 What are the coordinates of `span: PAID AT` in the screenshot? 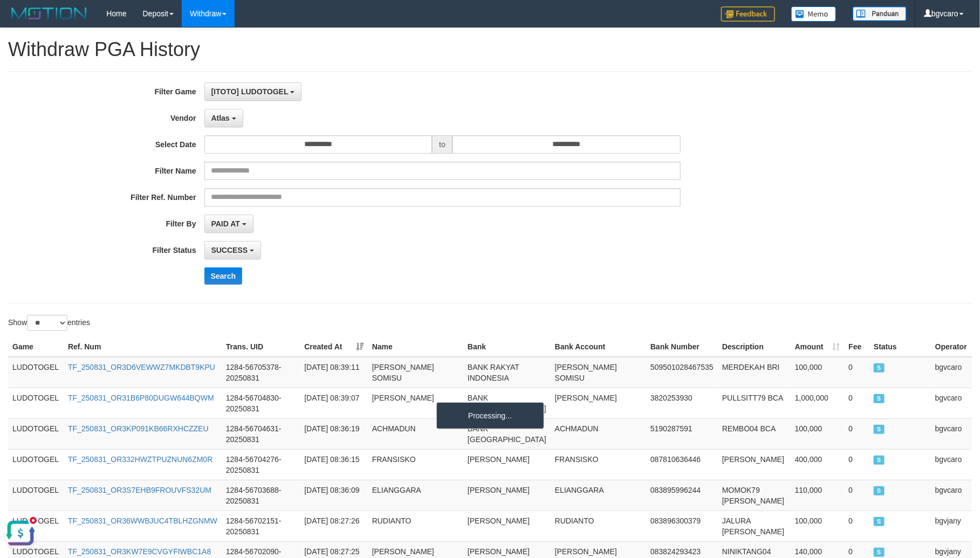 It's located at (225, 223).